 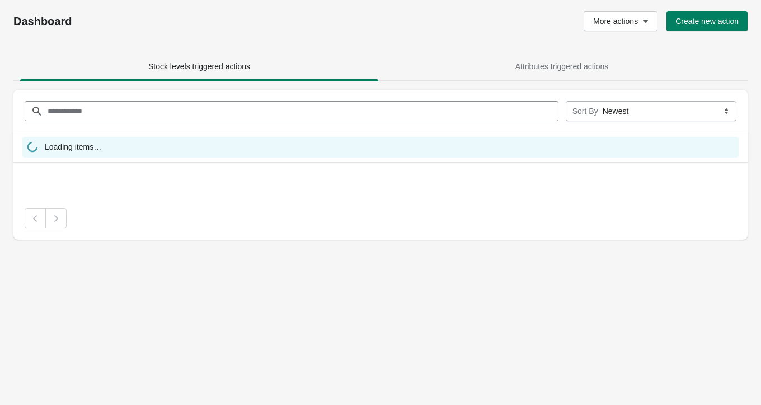 I want to click on span: Stock levels triggered actions, so click(x=199, y=67).